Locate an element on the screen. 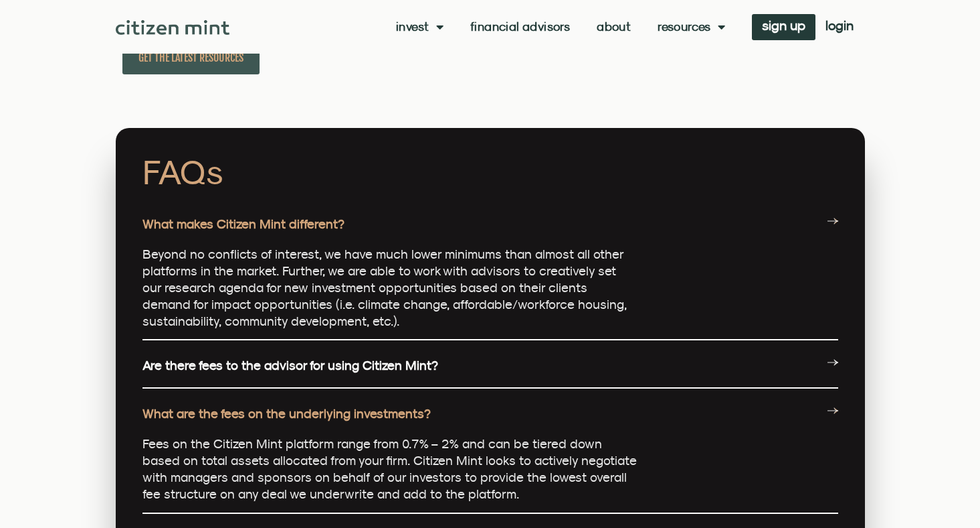 Image resolution: width=980 pixels, height=528 pixels. a: About is located at coordinates (614, 27).